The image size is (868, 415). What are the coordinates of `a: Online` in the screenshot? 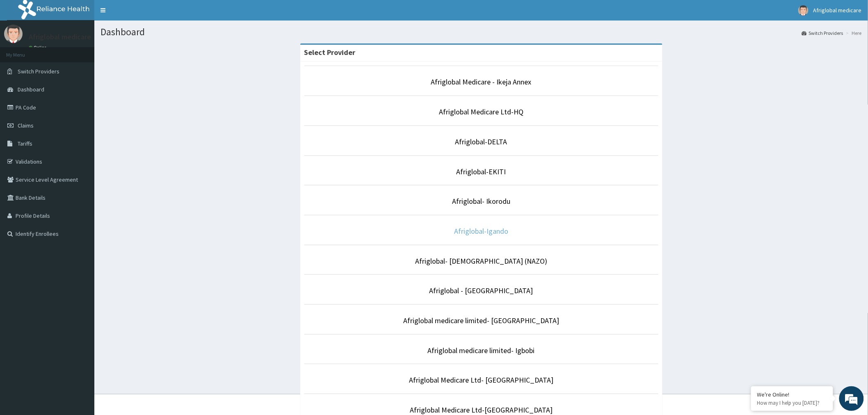 It's located at (39, 48).